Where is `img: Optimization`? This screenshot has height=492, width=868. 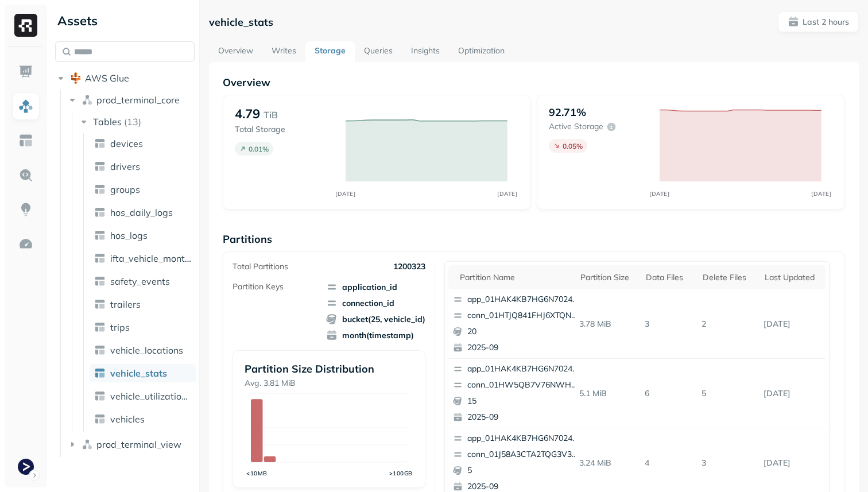 img: Optimization is located at coordinates (26, 244).